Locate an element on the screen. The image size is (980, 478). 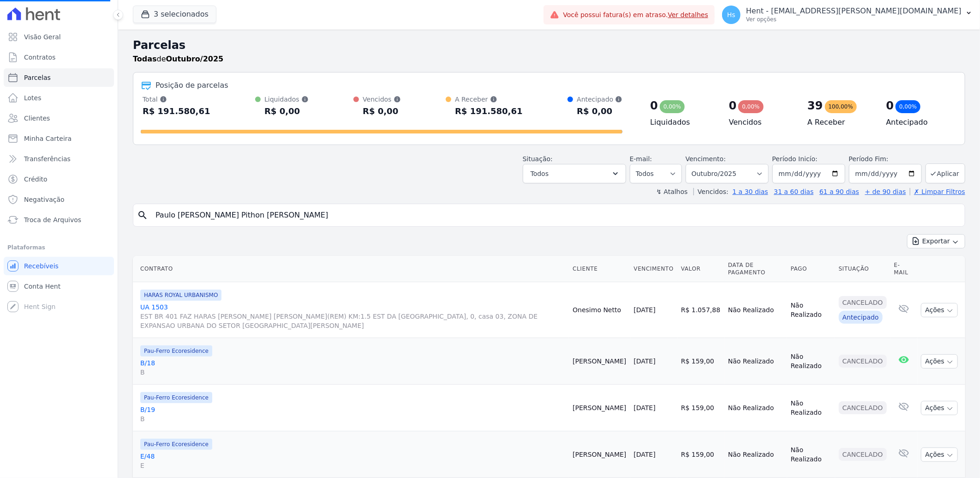
div: 100,00% is located at coordinates (841, 107).